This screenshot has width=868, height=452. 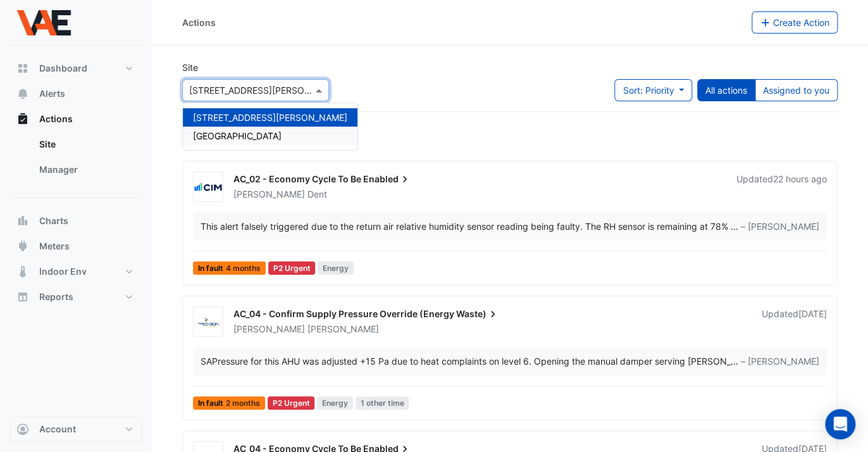 I want to click on div: Options List, so click(x=270, y=127).